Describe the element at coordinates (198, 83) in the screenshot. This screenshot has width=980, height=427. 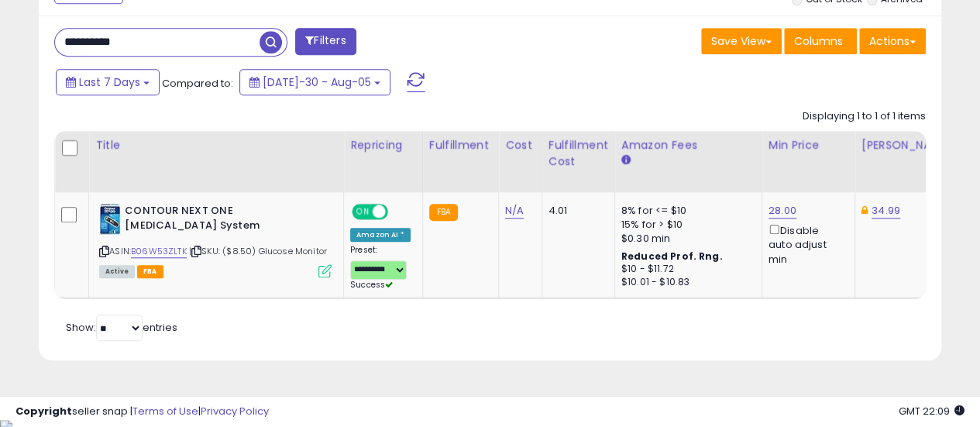
I see `span: Compared to:` at that location.